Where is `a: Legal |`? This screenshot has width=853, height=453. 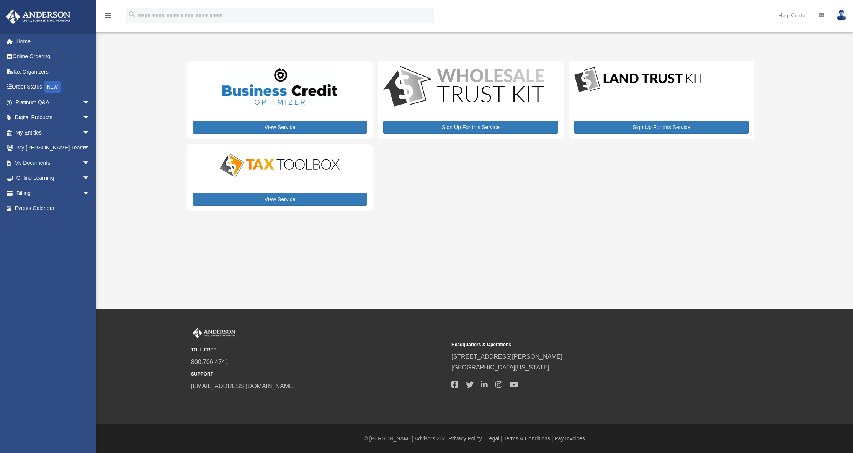
a: Legal | is located at coordinates (494, 438).